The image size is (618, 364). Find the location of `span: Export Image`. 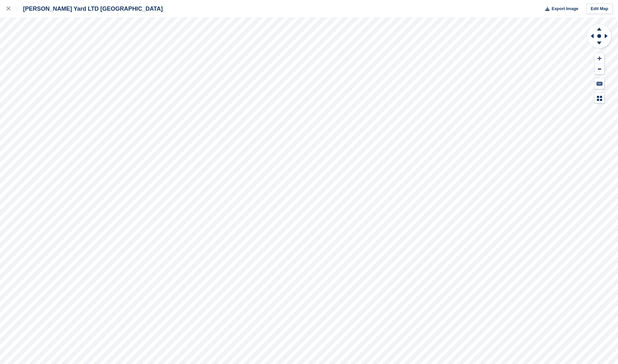

span: Export Image is located at coordinates (565, 9).